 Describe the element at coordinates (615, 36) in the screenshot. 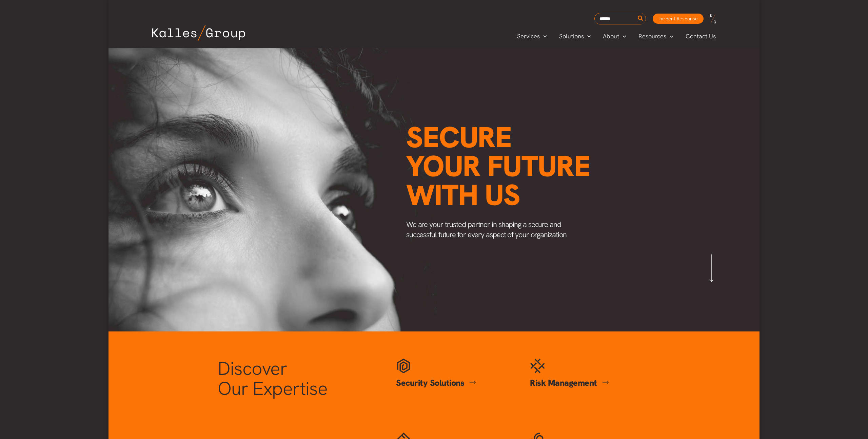

I see `a: AboutMenu Toggle` at that location.